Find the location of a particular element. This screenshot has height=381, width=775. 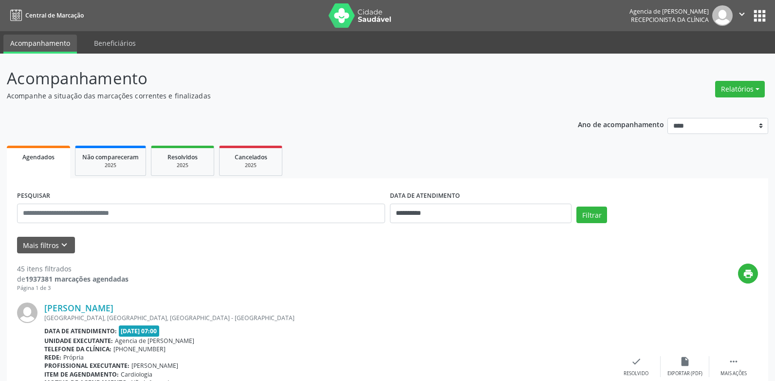

span: Cardiologia is located at coordinates (136, 374).